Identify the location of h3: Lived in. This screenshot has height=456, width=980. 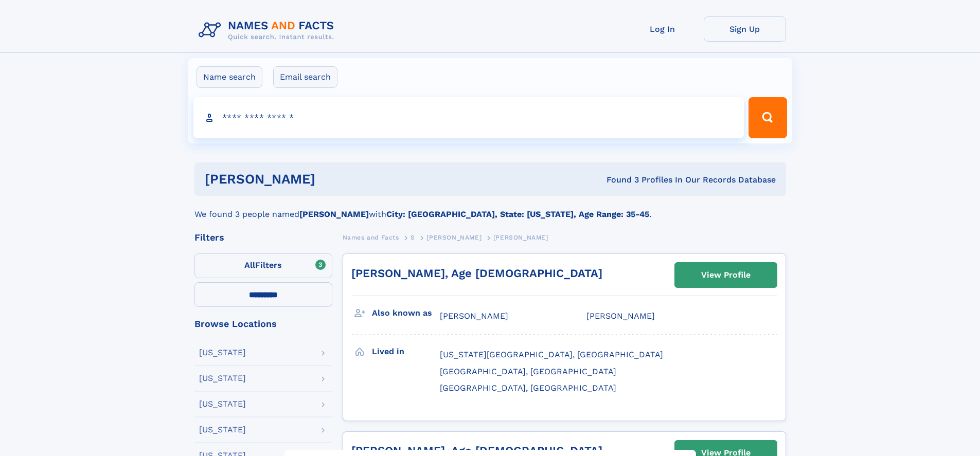
(406, 351).